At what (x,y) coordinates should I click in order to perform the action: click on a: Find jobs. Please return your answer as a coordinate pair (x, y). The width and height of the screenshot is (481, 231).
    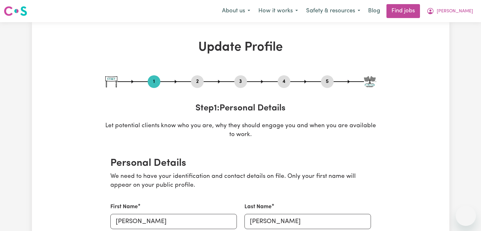
    Looking at the image, I should click on (403, 11).